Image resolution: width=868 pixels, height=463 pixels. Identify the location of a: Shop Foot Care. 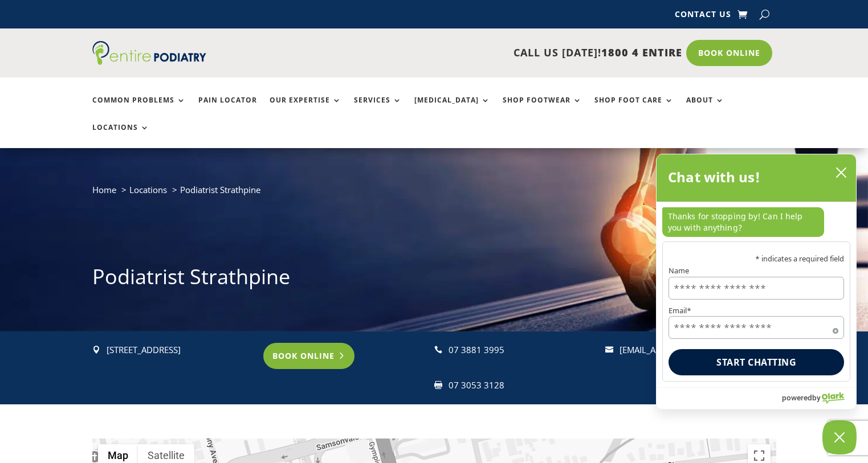
(634, 108).